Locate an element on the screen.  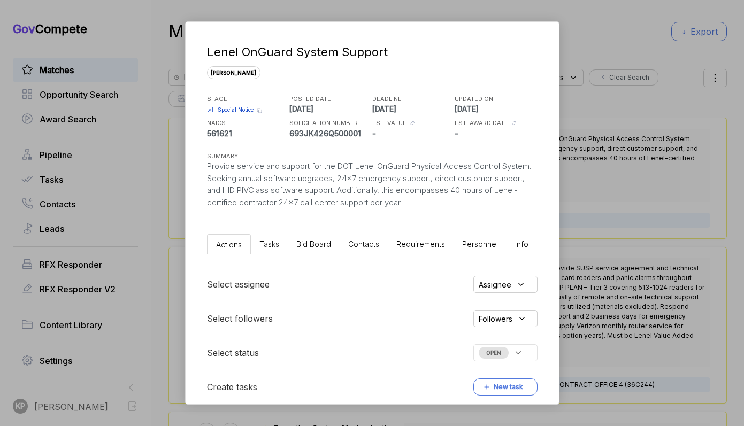
div: Provide service and support for the DOT Lenel OnGuard Physical Access Control System. Seeking ann... is located at coordinates (372, 185).